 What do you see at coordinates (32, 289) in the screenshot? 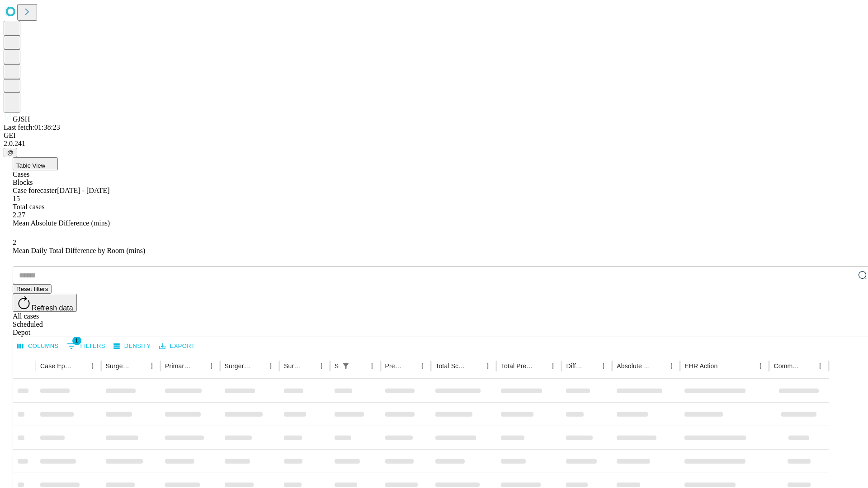
I see `button: Reset filters` at bounding box center [32, 289].